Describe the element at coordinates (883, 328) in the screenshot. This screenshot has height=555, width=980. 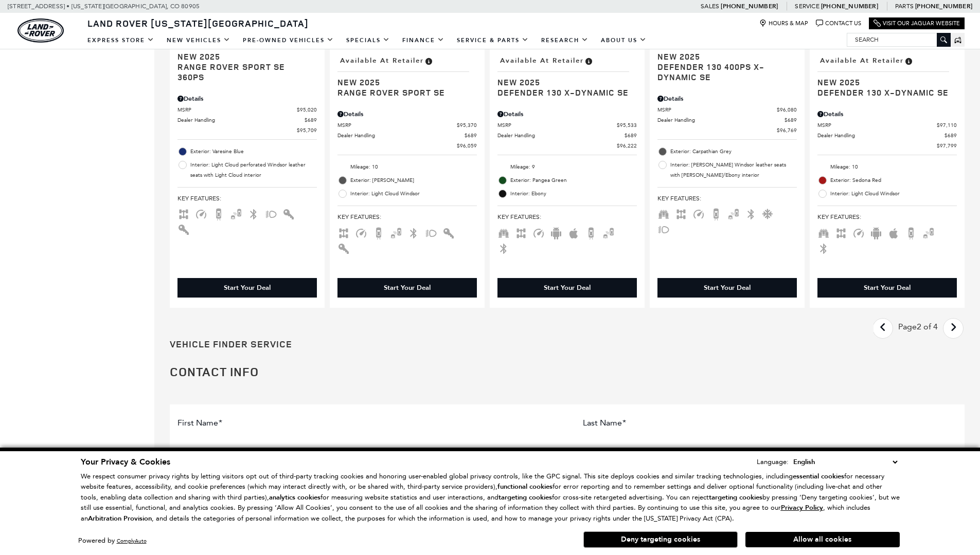
I see `a: previous page` at that location.